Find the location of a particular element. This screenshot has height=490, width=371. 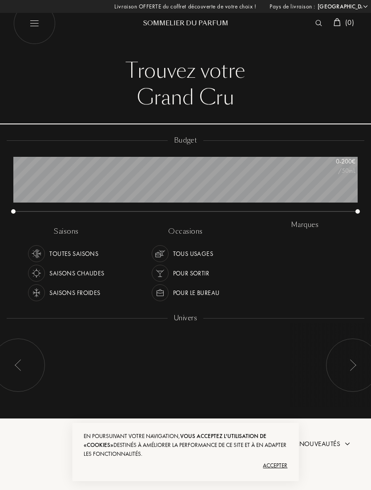

div: budget is located at coordinates (185, 140).